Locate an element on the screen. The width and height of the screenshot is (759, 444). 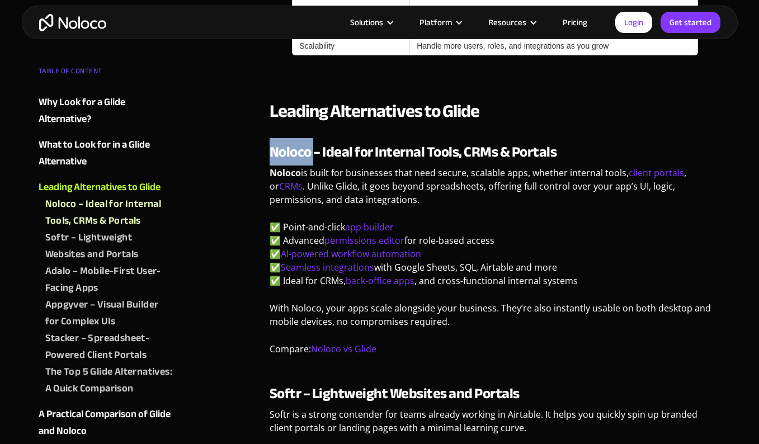
p: is built for businesses that need secure, scalable apps, whether internal tools, , or . Unlike Gl... is located at coordinates (495, 190).